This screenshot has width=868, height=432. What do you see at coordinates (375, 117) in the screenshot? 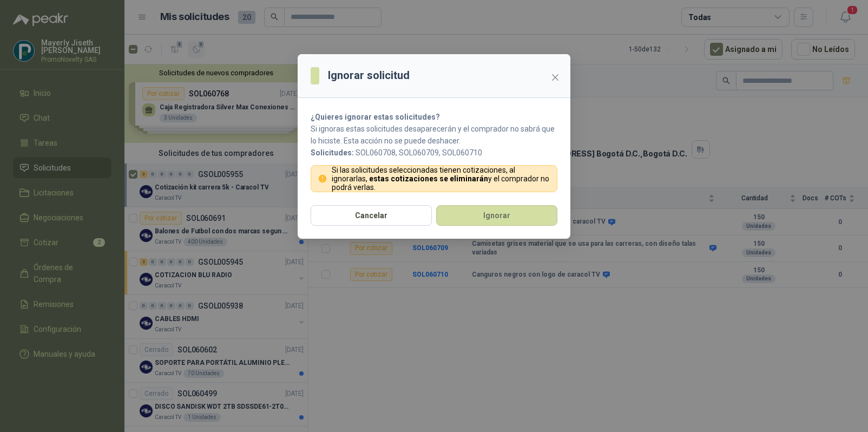
I see `strong: ¿Quieres ignorar estas solicitudes?` at bounding box center [375, 117].